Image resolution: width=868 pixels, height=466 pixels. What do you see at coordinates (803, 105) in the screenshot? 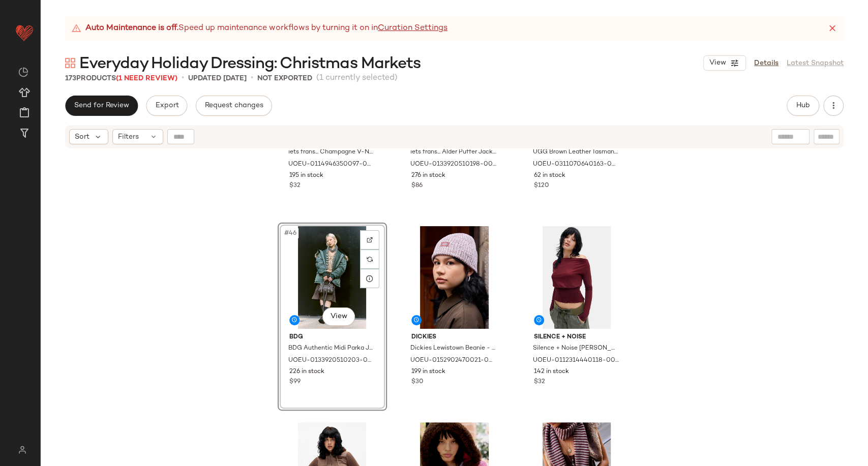
I see `span: Hub` at bounding box center [803, 105].